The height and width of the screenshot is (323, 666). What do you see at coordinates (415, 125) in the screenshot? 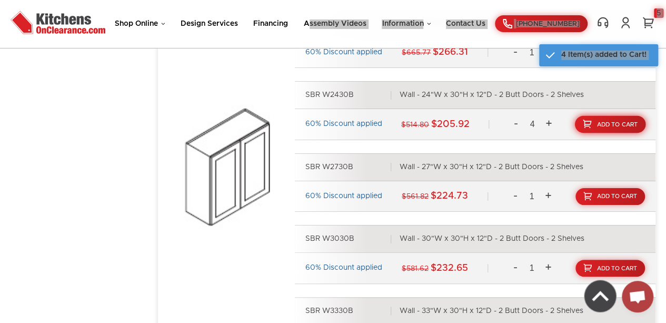
I see `span: $514.80` at bounding box center [415, 125].